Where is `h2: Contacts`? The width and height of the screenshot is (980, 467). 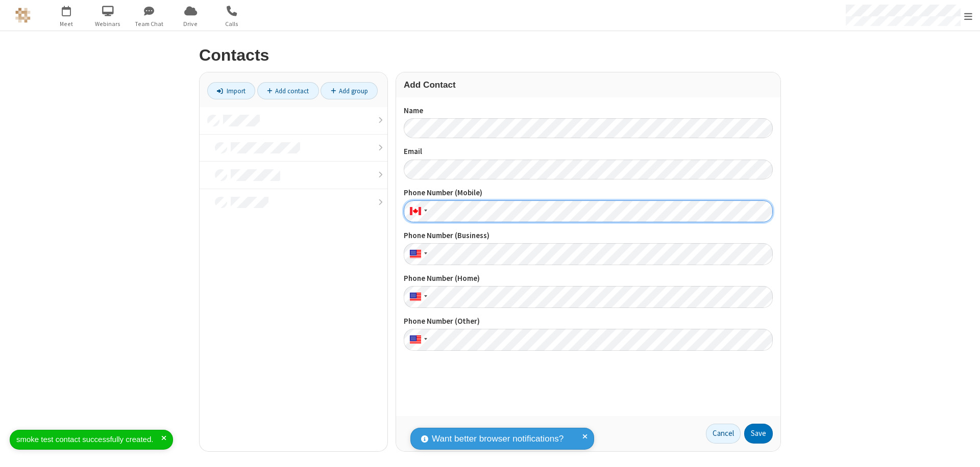
h2: Contacts is located at coordinates (490, 55).